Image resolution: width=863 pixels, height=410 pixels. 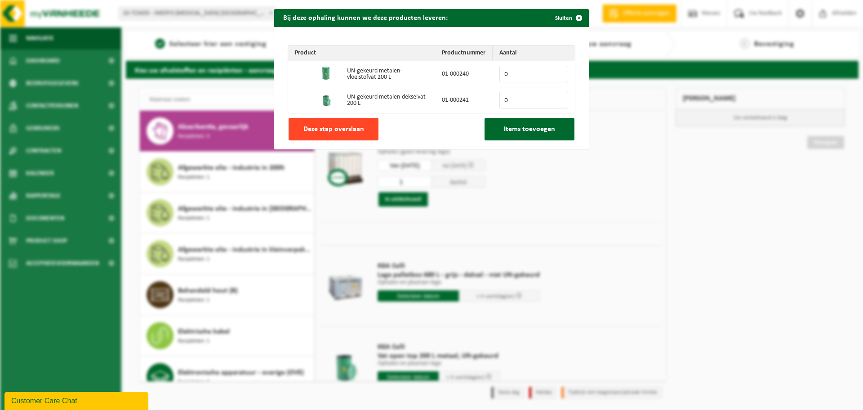 I want to click on button: Deze stap overslaan, so click(x=334, y=129).